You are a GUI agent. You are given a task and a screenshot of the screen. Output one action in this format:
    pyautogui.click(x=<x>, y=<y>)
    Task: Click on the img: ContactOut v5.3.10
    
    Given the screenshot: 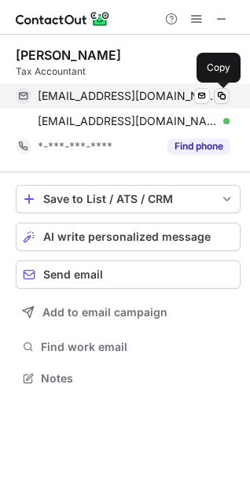 What is the action you would take?
    pyautogui.click(x=63, y=19)
    